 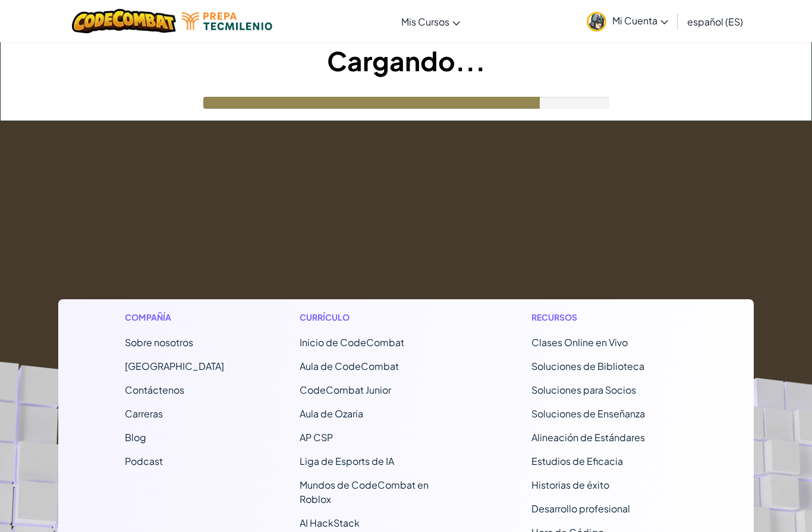 I want to click on a: Mundos de CodeCombat en Roblox, so click(x=364, y=492).